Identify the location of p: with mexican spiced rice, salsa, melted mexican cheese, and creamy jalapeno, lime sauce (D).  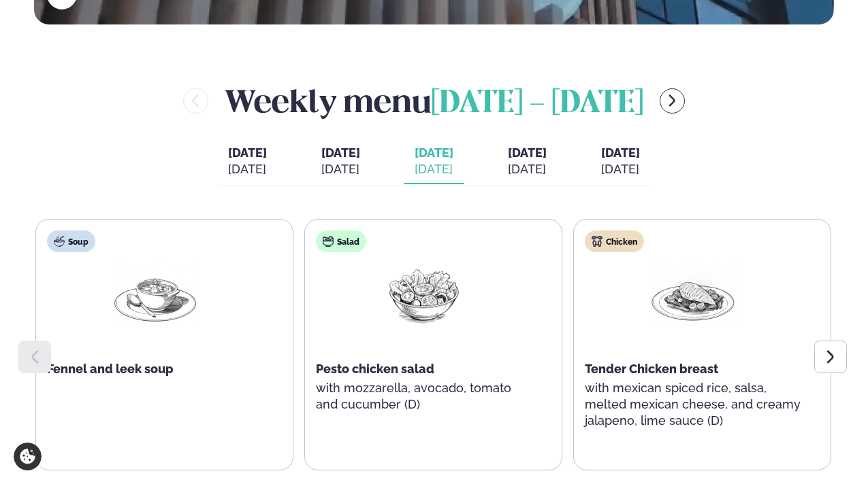
(693, 405).